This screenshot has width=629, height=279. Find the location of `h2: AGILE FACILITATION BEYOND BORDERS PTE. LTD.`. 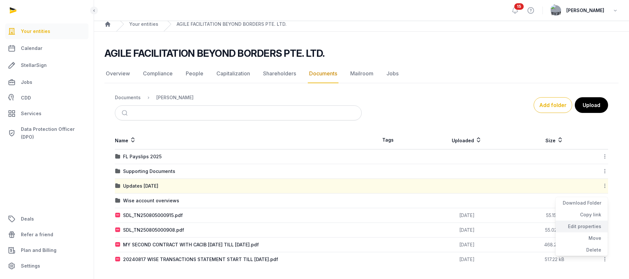

h2: AGILE FACILITATION BEYOND BORDERS PTE. LTD. is located at coordinates (215, 53).